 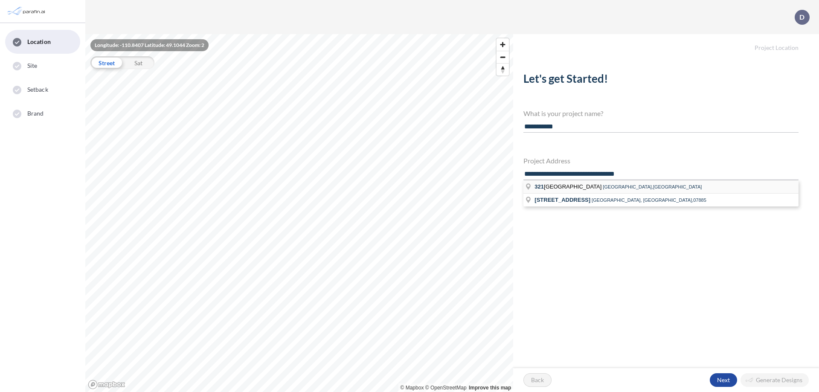 What do you see at coordinates (446, 388) in the screenshot?
I see `a: OpenStreetMap` at bounding box center [446, 388].